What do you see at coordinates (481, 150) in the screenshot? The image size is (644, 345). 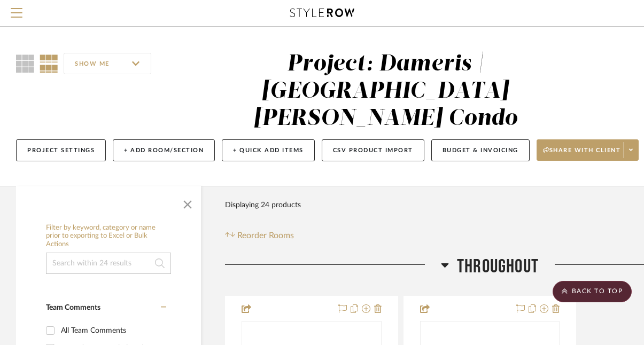 I see `button: Budget & Invoicing` at bounding box center [481, 150].